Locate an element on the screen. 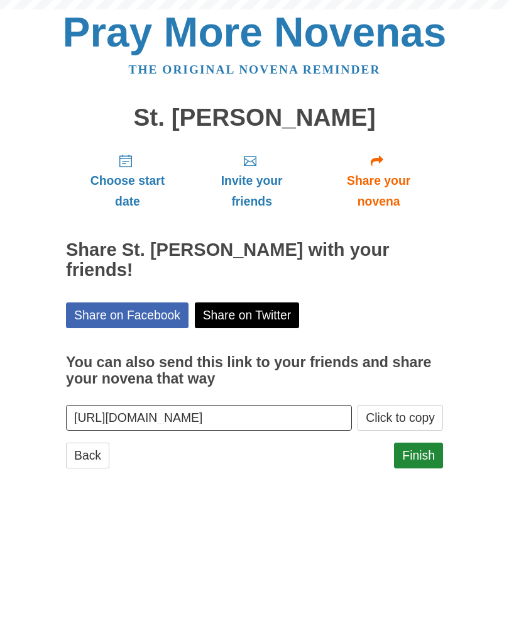  button: Click to copy is located at coordinates (400, 417).